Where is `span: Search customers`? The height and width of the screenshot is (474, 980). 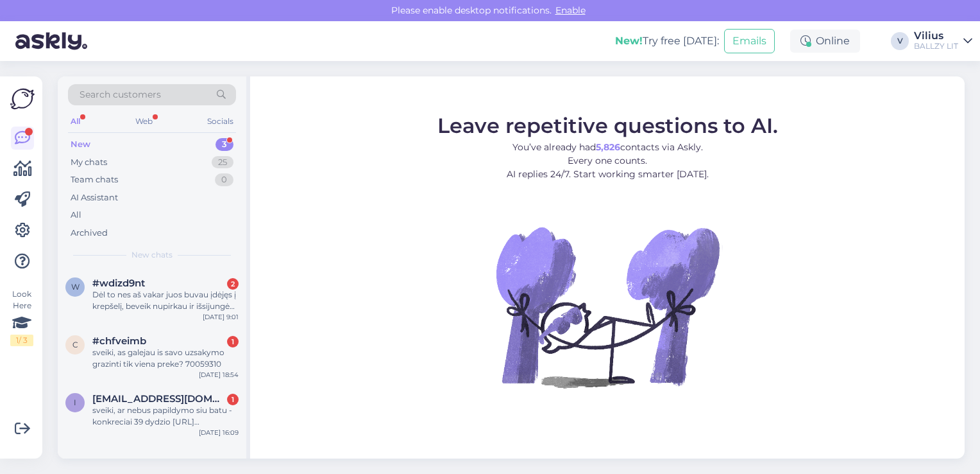 span: Search customers is located at coordinates (120, 95).